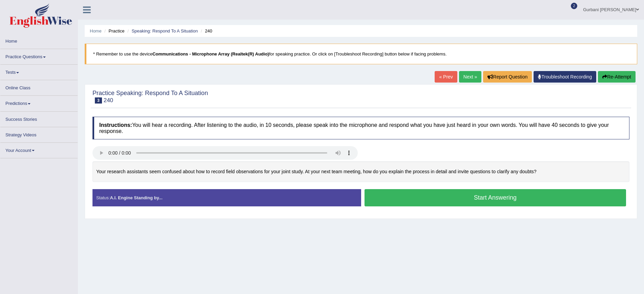 The image size is (644, 294). Describe the element at coordinates (496, 197) in the screenshot. I see `button: Start Answering` at that location.